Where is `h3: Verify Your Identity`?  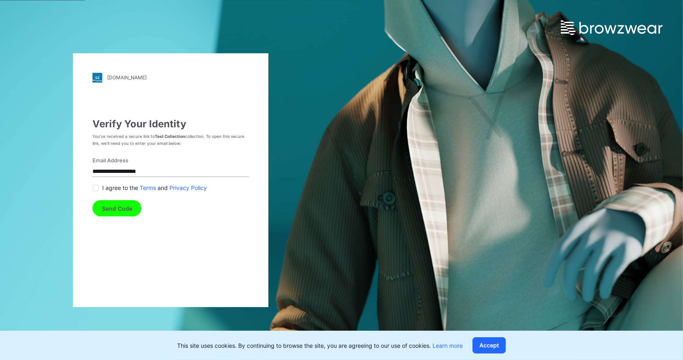 h3: Verify Your Identity is located at coordinates (171, 124).